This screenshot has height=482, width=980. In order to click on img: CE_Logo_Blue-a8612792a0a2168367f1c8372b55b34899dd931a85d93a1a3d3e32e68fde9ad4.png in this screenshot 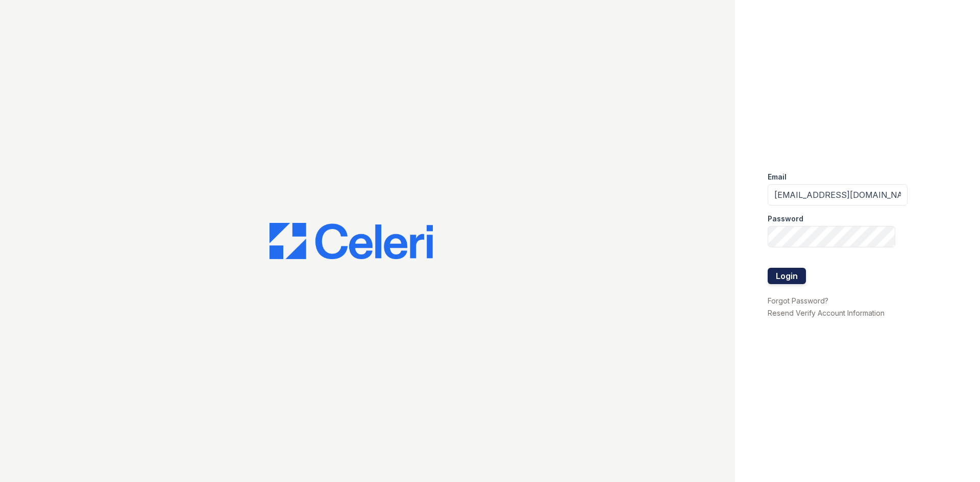, I will do `click(351, 241)`.